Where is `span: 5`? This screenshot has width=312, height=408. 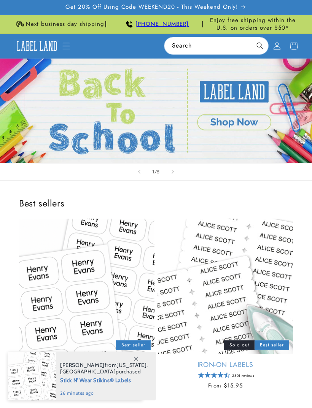
span: 5 is located at coordinates (158, 172).